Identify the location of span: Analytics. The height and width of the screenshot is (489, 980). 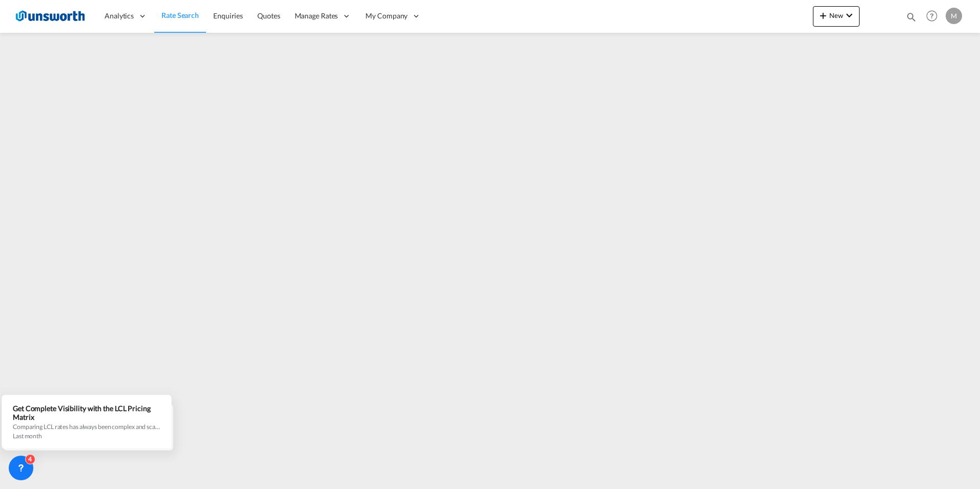
(119, 16).